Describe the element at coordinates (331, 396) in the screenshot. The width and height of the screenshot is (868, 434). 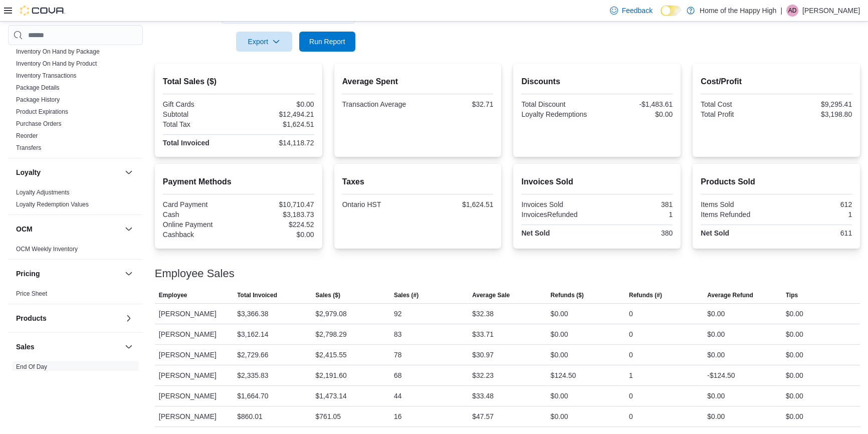
I see `div: $1,473.14` at that location.